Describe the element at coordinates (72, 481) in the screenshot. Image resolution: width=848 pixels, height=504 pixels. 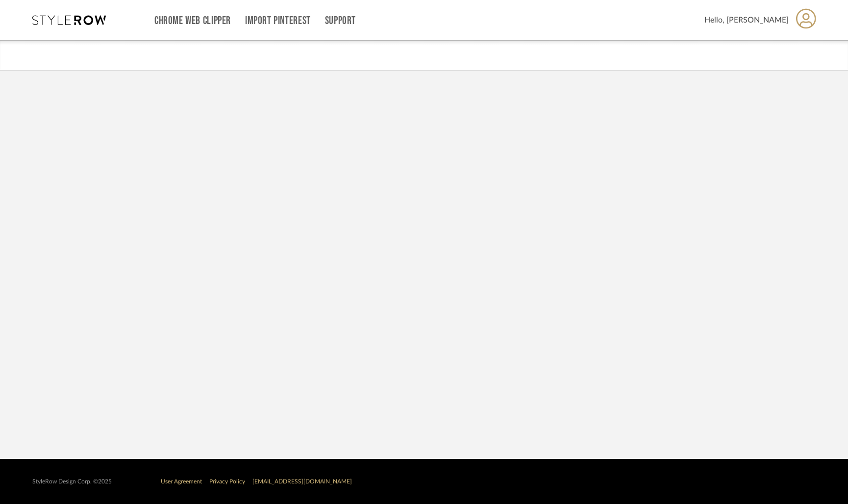
I see `div: StyleRow Design Corp. ©2025` at that location.